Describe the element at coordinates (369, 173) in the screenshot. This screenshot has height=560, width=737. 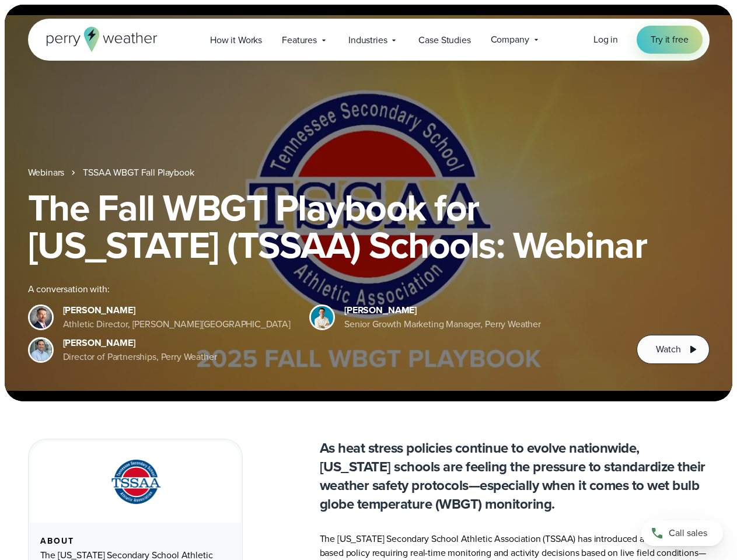
I see `nav: Breadcrumb` at that location.